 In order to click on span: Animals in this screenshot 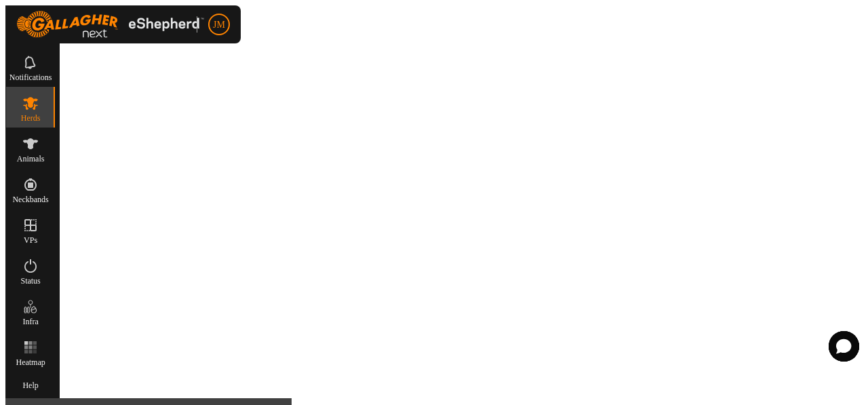, I will do `click(30, 159)`.